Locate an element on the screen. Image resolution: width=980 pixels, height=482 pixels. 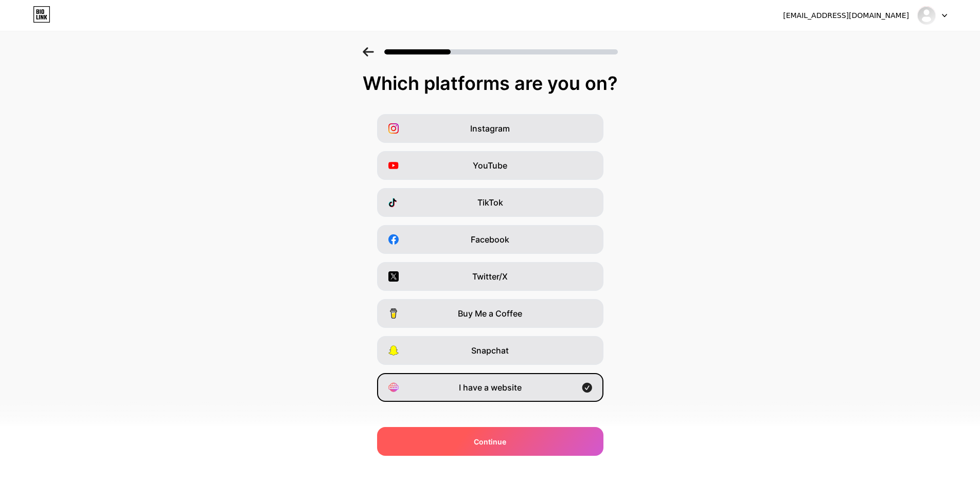
span: Twitter/X is located at coordinates (490, 277).